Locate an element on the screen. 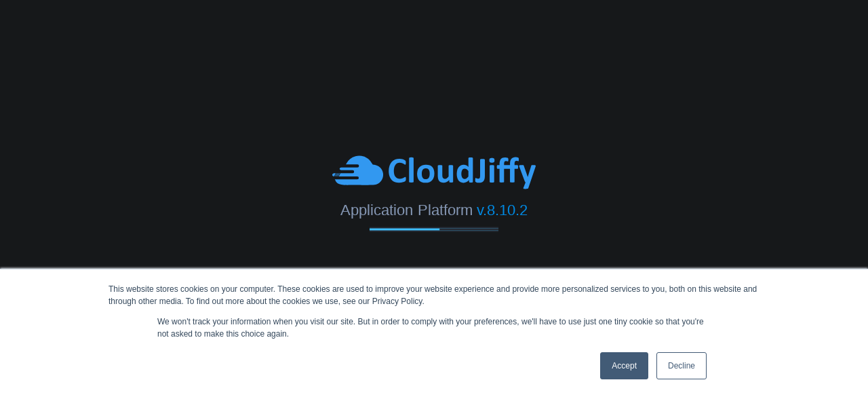  span: Application Platform is located at coordinates (406, 209).